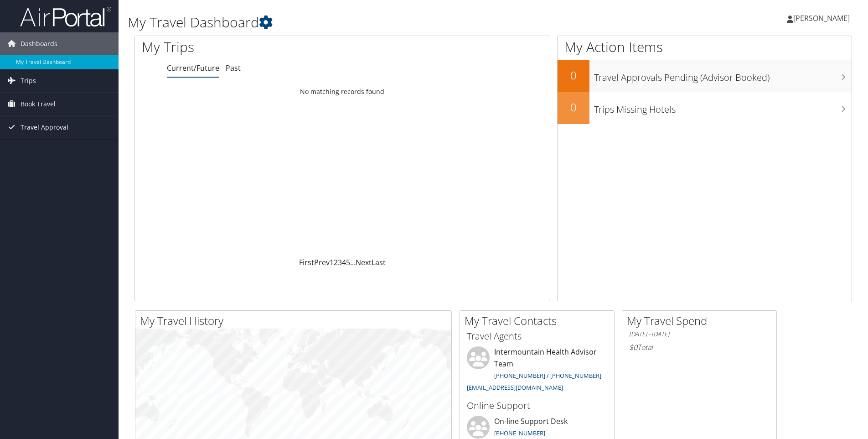 The image size is (868, 439). Describe the element at coordinates (723, 107) in the screenshot. I see `h3: Trips Missing Hotels` at that location.